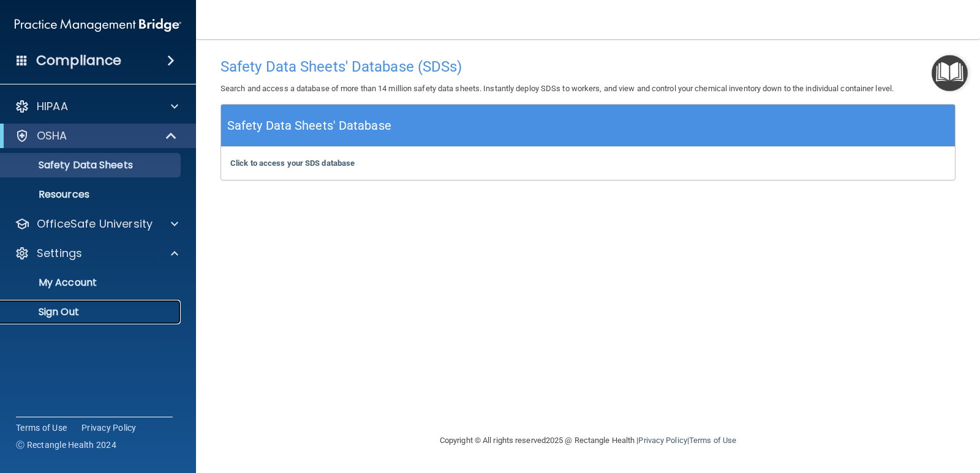 This screenshot has height=473, width=980. What do you see at coordinates (52, 136) in the screenshot?
I see `p: OSHA` at bounding box center [52, 136].